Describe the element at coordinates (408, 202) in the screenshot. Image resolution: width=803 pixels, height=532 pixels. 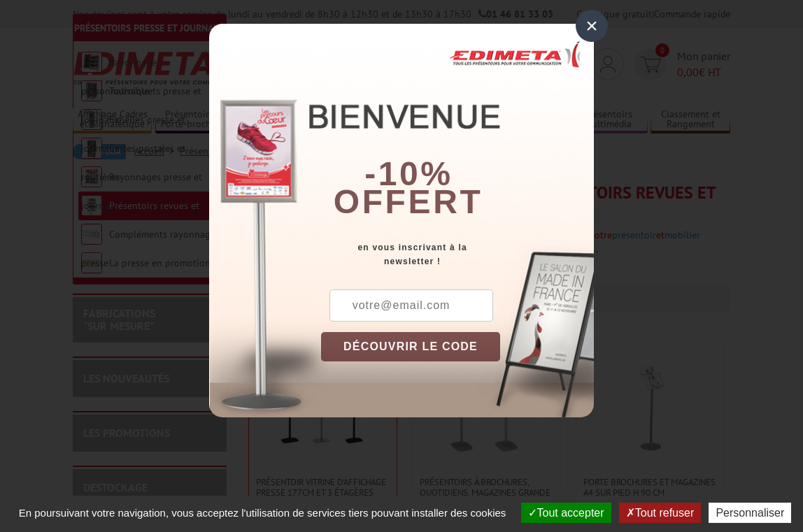
I see `font: offert` at that location.